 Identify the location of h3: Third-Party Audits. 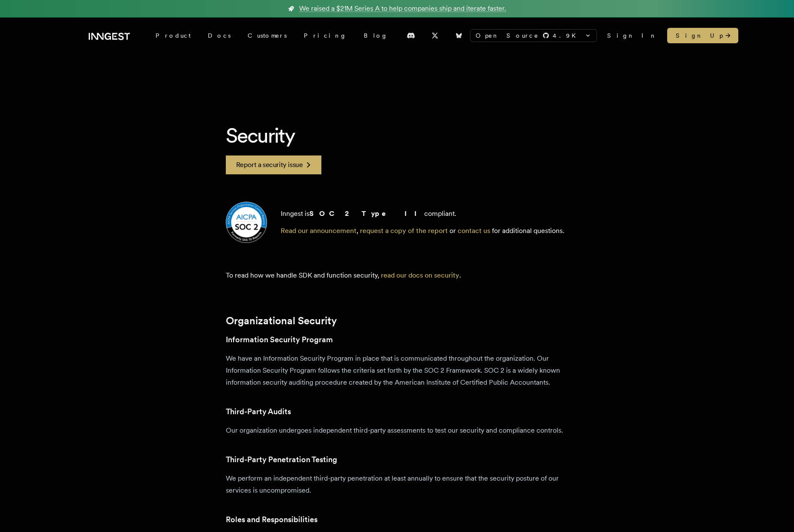
(397, 412).